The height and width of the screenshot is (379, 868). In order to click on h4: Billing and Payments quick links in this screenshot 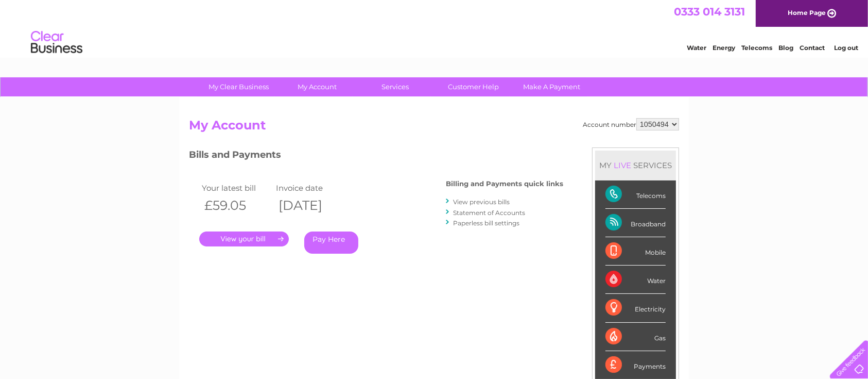, I will do `click(505, 183)`.